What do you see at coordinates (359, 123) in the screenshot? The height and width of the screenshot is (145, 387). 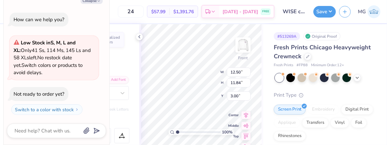 I see `div: Foil` at bounding box center [359, 123].